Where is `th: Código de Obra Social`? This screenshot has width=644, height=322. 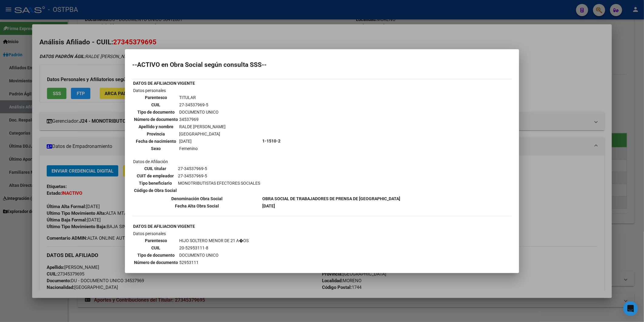
th: Código de Obra Social is located at coordinates (155, 190).